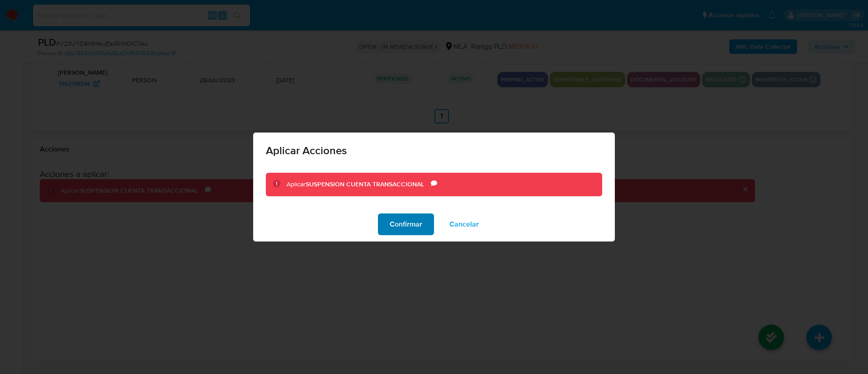  I want to click on span: Confirmar, so click(406, 224).